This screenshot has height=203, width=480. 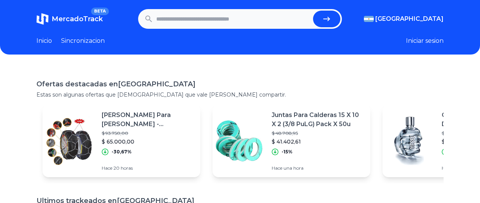 What do you see at coordinates (100, 11) in the screenshot?
I see `span: BETA` at bounding box center [100, 11].